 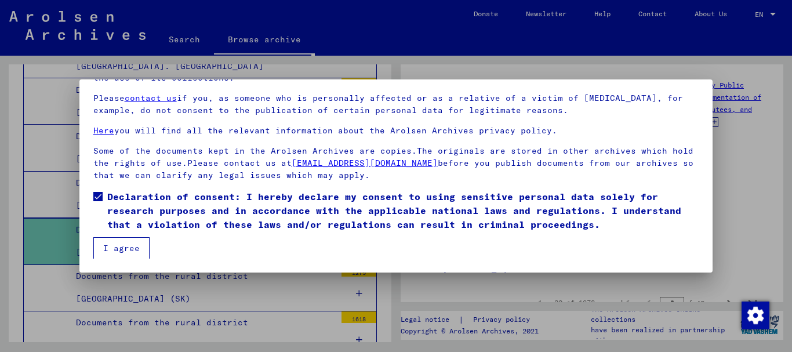 What do you see at coordinates (403, 211) in the screenshot?
I see `span: Declaration of consent: I hereby declare my consent to using sensitive personal data solely for r...` at bounding box center [403, 211].